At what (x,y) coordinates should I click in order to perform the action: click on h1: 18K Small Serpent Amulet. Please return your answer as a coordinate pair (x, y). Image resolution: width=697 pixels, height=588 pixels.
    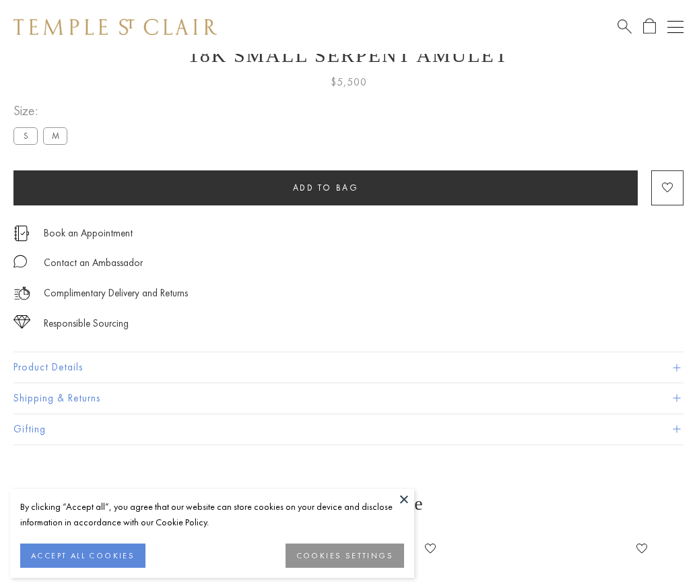
    Looking at the image, I should click on (348, 55).